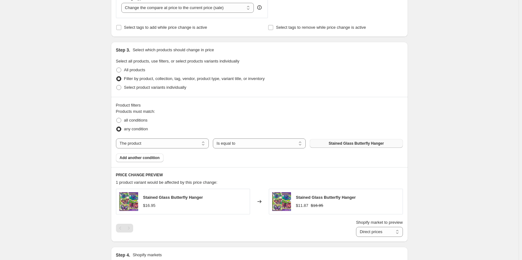  I want to click on span: any condition, so click(136, 129).